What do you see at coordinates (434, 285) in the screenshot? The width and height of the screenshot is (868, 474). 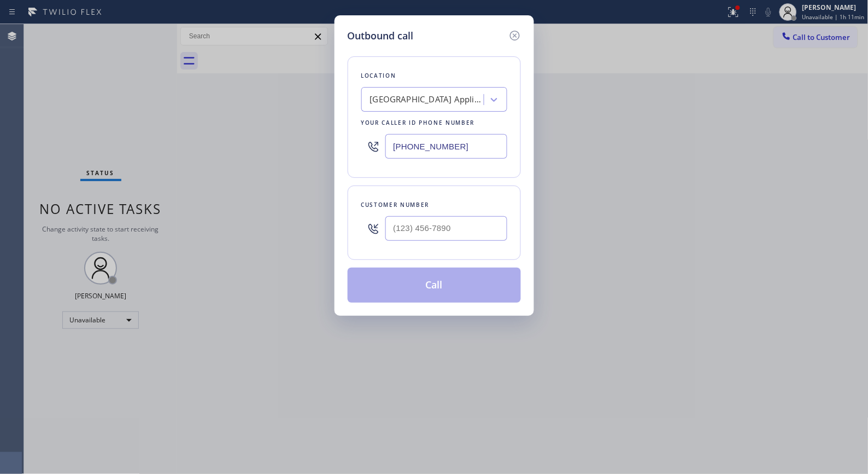 I see `button: Call` at bounding box center [434, 285].